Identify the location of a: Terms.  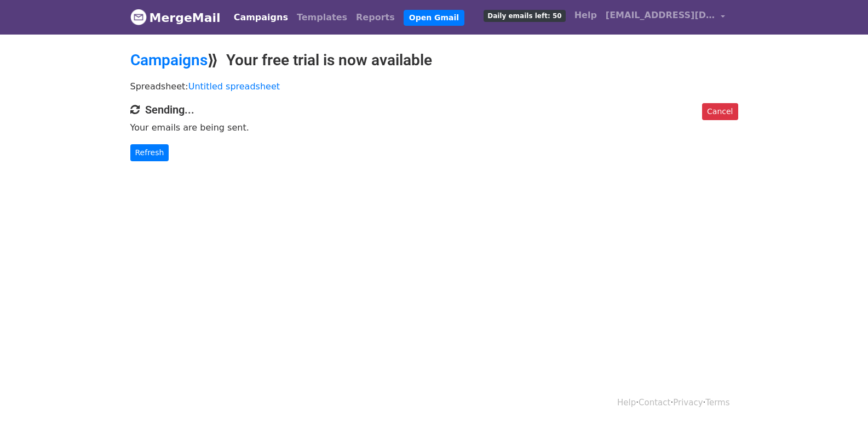
(718, 403).